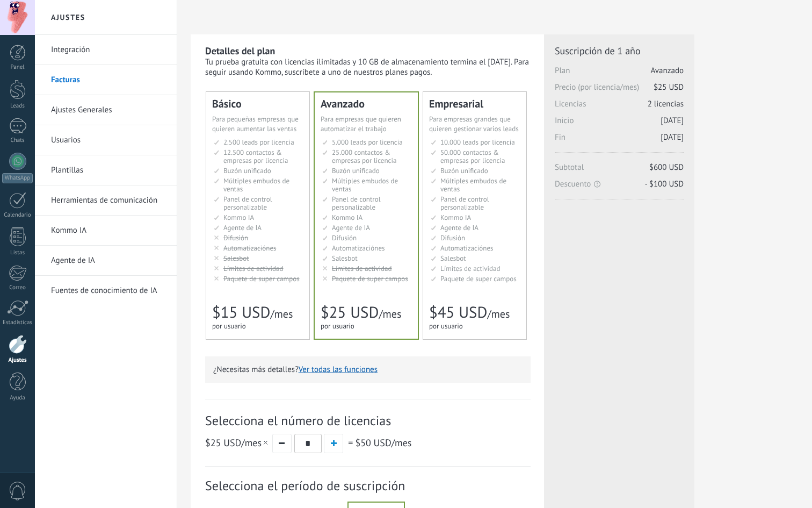  I want to click on span: 50.000 contactos & empresas por licencia, so click(472, 156).